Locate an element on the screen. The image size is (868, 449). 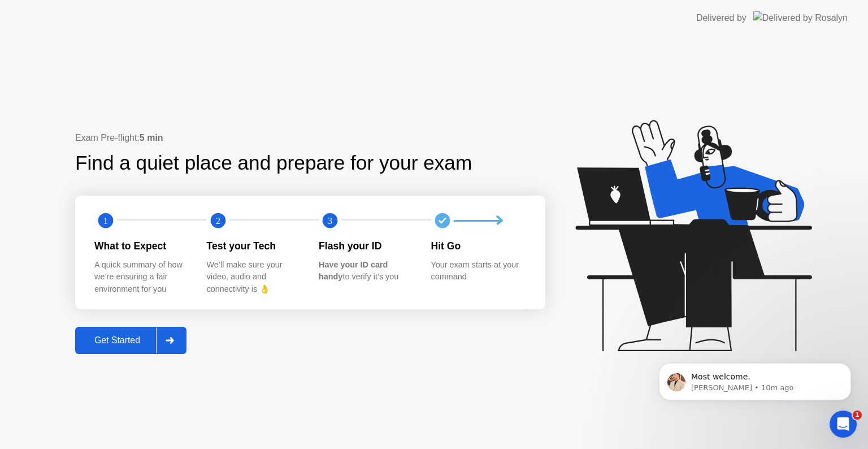
p: Most welcome. is located at coordinates (122, 38).